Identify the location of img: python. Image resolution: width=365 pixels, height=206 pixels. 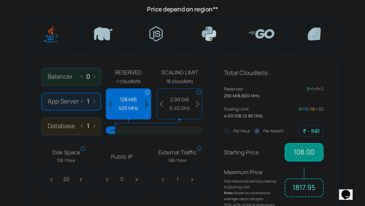
(209, 34).